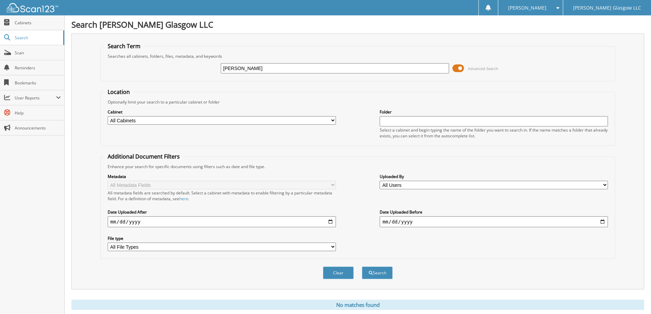 The image size is (651, 314). I want to click on img: scan123-logo-white.svg, so click(32, 8).